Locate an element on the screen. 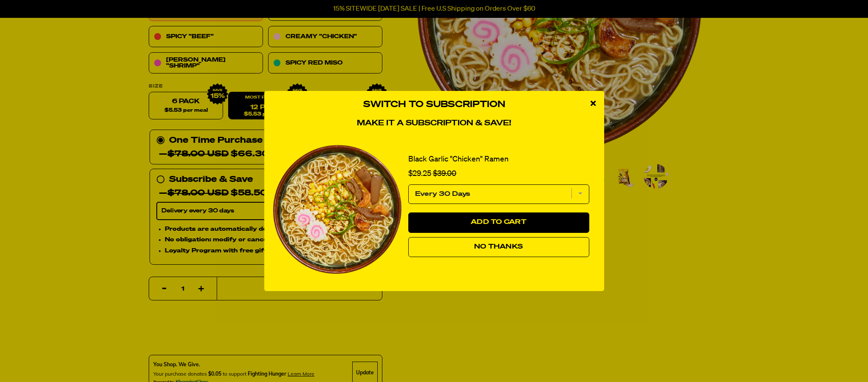  h4: Make it a subscription & save! is located at coordinates (434, 124).